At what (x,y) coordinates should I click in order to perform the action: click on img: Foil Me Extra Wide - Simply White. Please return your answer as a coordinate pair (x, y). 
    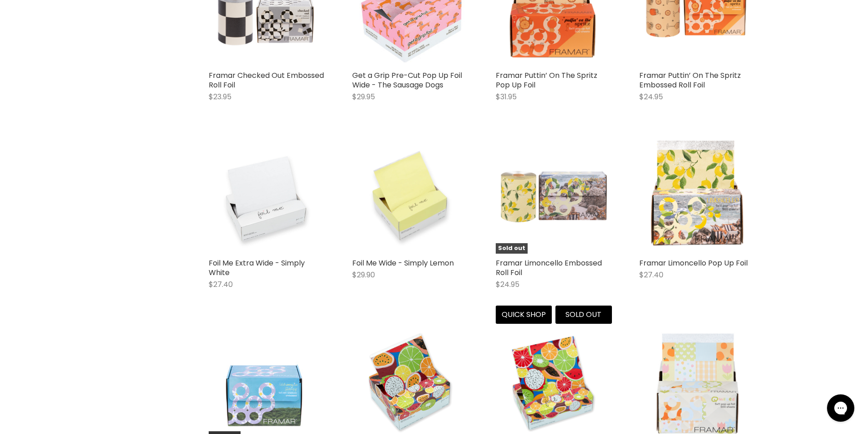
    Looking at the image, I should click on (266, 195).